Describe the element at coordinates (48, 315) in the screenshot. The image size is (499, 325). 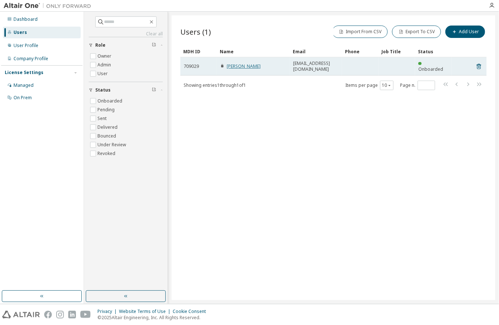
I see `img: facebook.svg` at that location.